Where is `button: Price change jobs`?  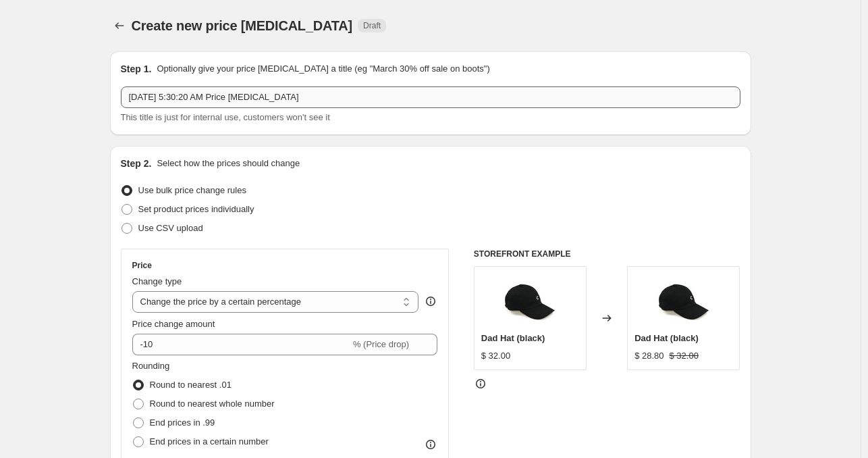
button: Price change jobs is located at coordinates (120, 25).